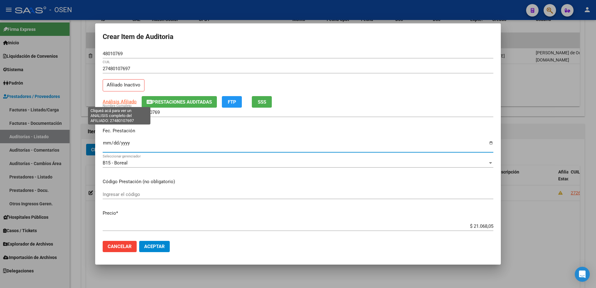 The height and width of the screenshot is (288, 596). What do you see at coordinates (155, 247) in the screenshot?
I see `span: Aceptar` at bounding box center [155, 247].